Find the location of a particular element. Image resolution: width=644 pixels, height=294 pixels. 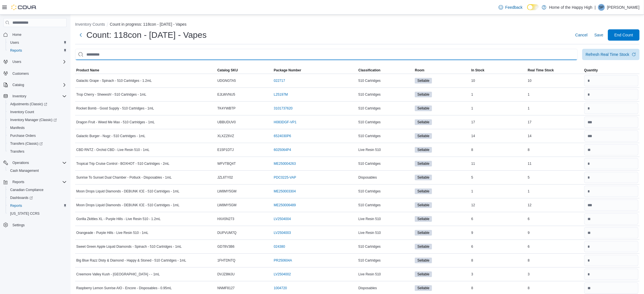

a: H083DGF-VP1 is located at coordinates (285, 122).